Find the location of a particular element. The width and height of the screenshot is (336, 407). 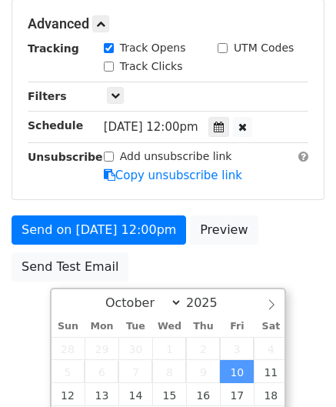

label: Track Opens is located at coordinates (153, 48).